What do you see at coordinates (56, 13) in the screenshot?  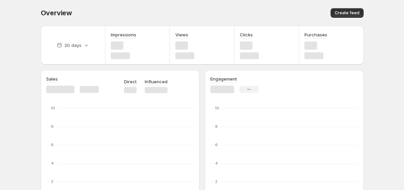 I see `span: Overview` at bounding box center [56, 13].